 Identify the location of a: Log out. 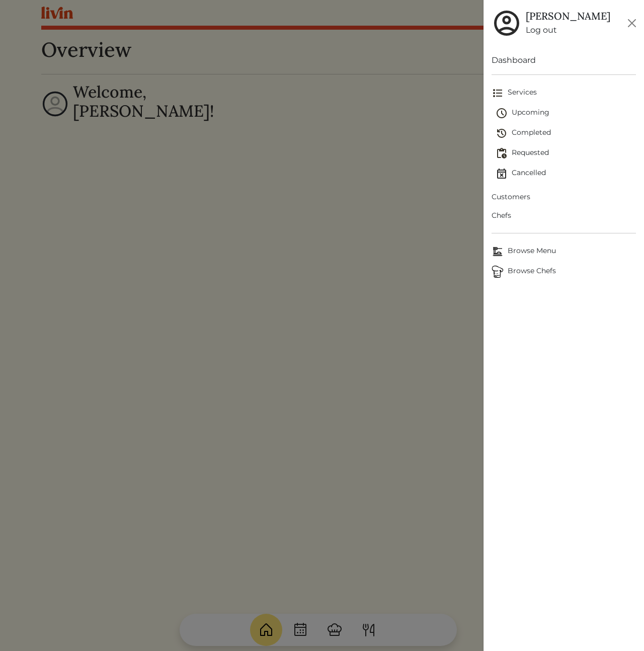
(568, 30).